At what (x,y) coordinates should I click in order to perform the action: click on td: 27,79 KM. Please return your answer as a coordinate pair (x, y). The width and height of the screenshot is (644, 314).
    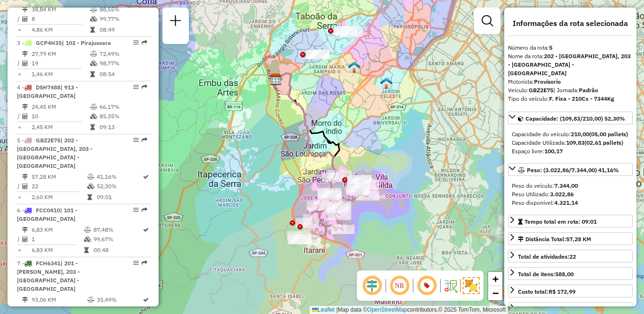
    Looking at the image, I should click on (60, 54).